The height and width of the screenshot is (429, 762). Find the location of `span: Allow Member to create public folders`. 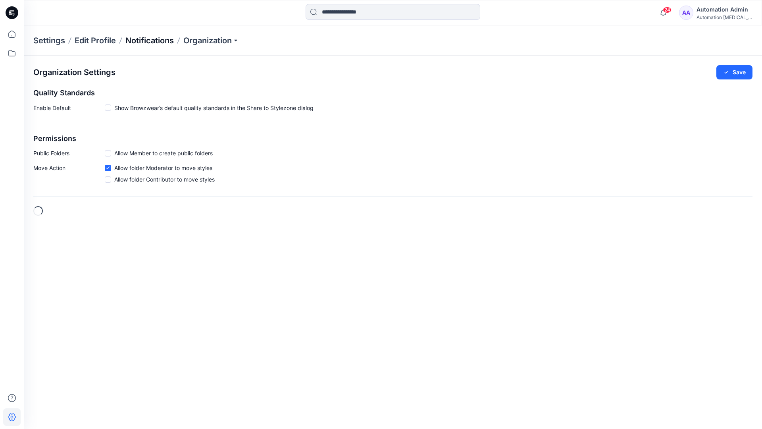

span: Allow Member to create public folders is located at coordinates (164, 153).